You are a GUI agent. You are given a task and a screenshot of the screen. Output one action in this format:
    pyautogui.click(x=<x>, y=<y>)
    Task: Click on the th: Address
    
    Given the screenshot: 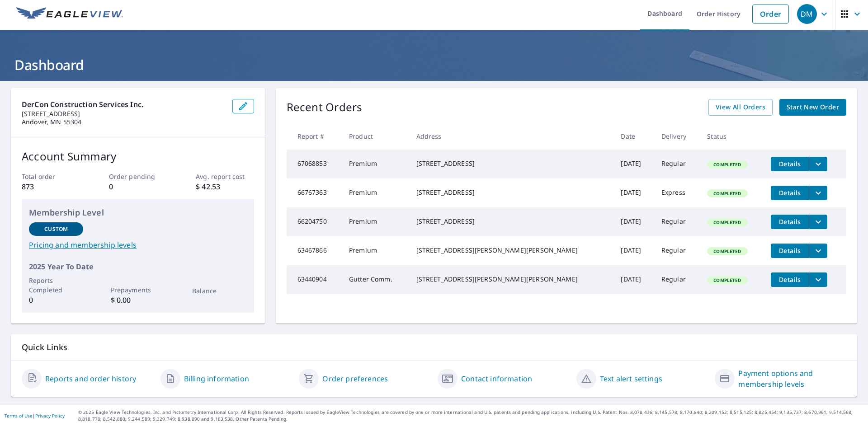 What is the action you would take?
    pyautogui.click(x=511, y=136)
    